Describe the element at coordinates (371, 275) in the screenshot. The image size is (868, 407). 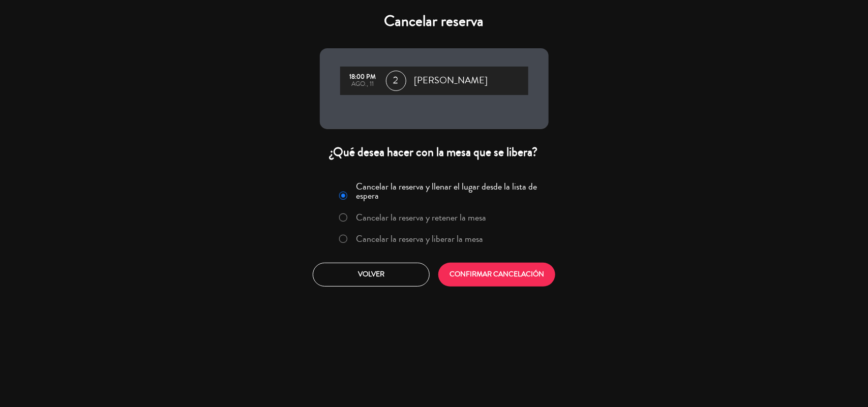
I see `button: Volver` at that location.